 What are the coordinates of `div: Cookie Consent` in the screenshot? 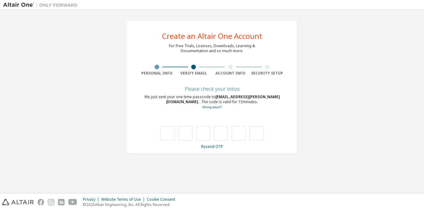 It's located at (163, 199).